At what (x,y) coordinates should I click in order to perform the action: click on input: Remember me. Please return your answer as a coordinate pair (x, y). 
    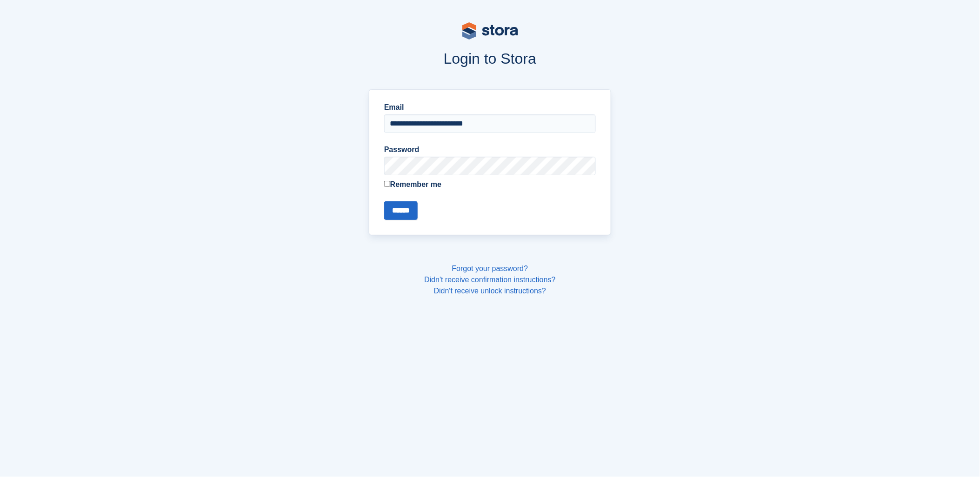
    Looking at the image, I should click on (387, 183).